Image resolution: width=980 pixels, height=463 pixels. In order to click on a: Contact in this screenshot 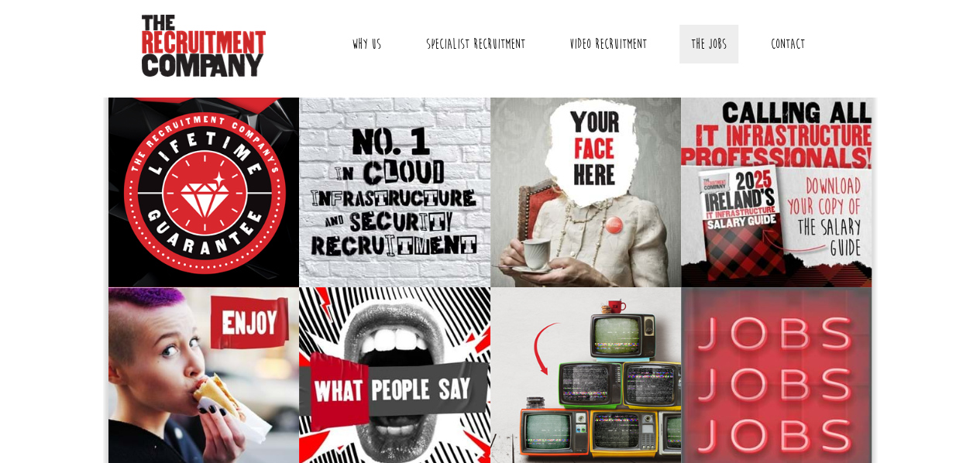, I will do `click(787, 45)`.